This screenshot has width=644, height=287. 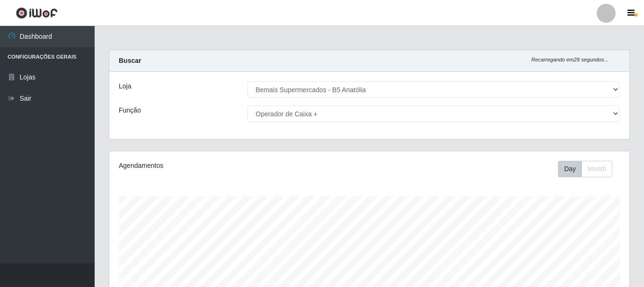 What do you see at coordinates (570, 169) in the screenshot?
I see `button: Day` at bounding box center [570, 169].